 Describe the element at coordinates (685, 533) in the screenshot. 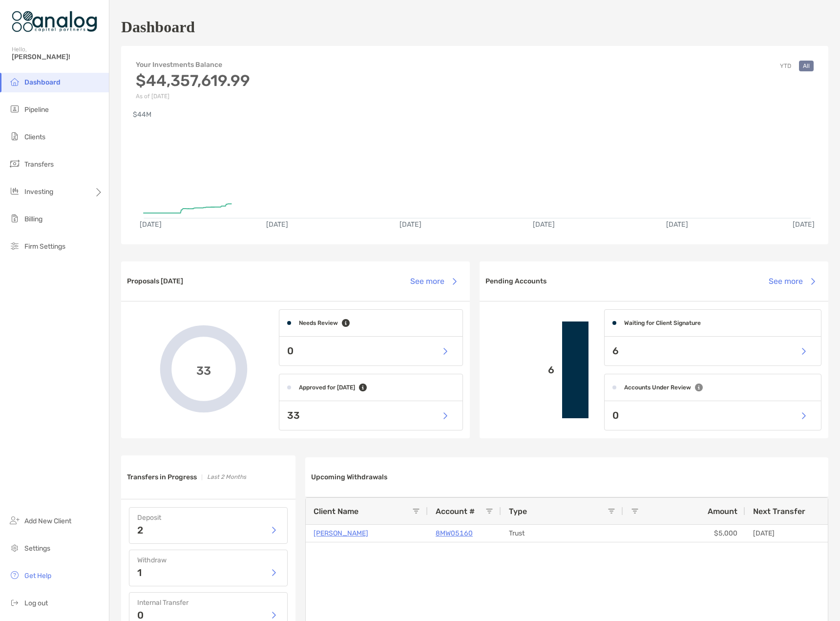

I see `div: $5,000` at that location.